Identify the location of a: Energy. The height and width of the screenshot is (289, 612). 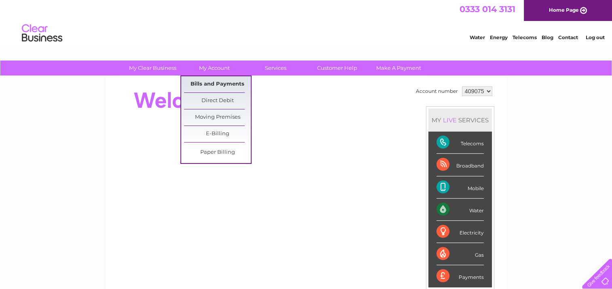
(498, 37).